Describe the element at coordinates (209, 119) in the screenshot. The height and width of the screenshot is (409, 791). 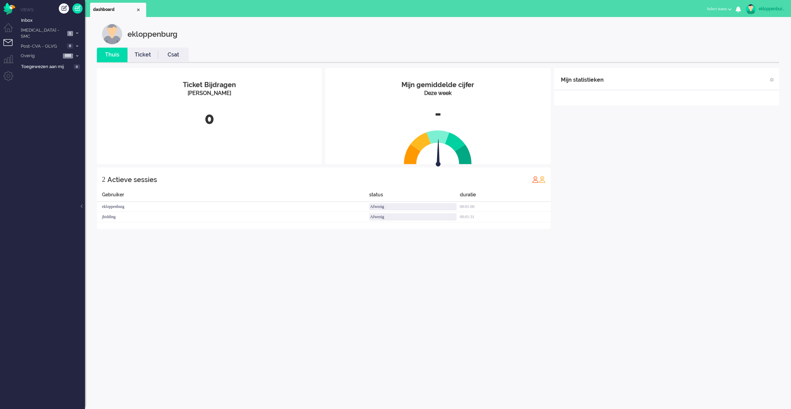
I see `div: 0` at that location.